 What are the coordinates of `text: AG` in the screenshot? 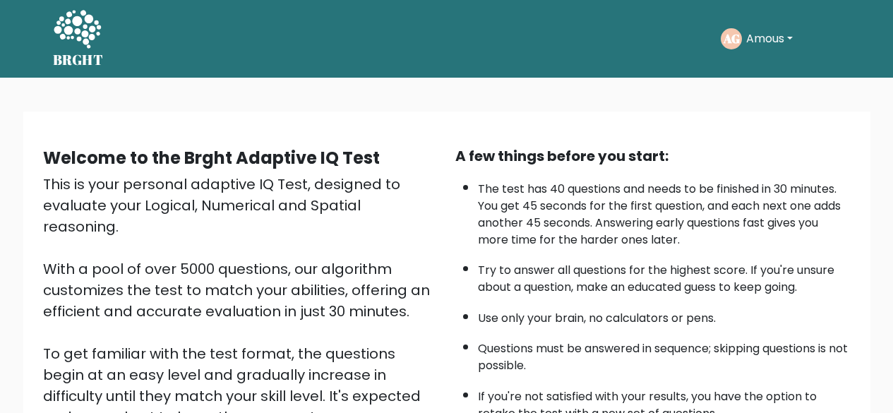 It's located at (731, 38).